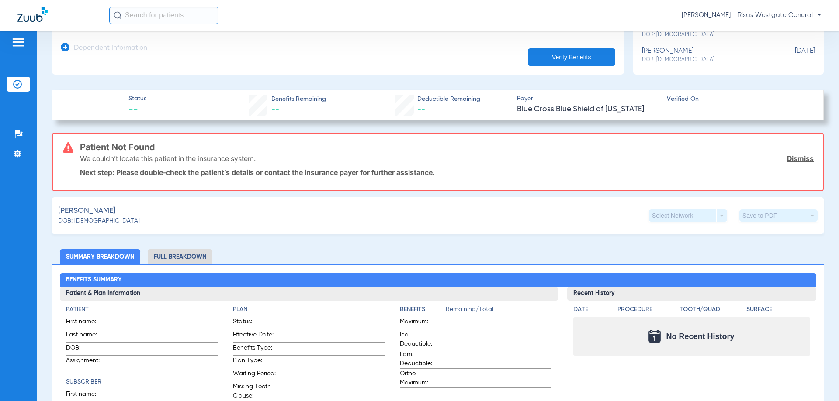 The width and height of the screenshot is (839, 401). What do you see at coordinates (591, 311) in the screenshot?
I see `app-breakdown-title: Date` at bounding box center [591, 311].